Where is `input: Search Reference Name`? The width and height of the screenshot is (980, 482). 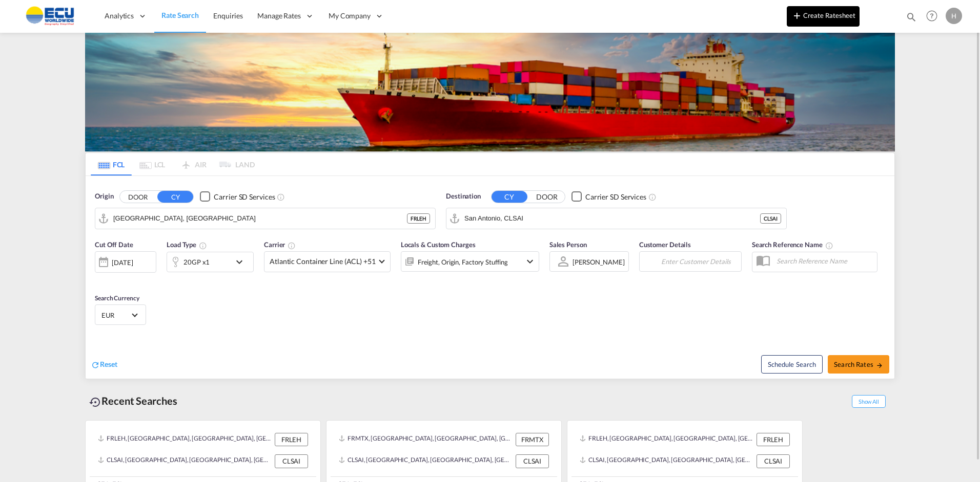 input: Search Reference Name is located at coordinates (824, 261).